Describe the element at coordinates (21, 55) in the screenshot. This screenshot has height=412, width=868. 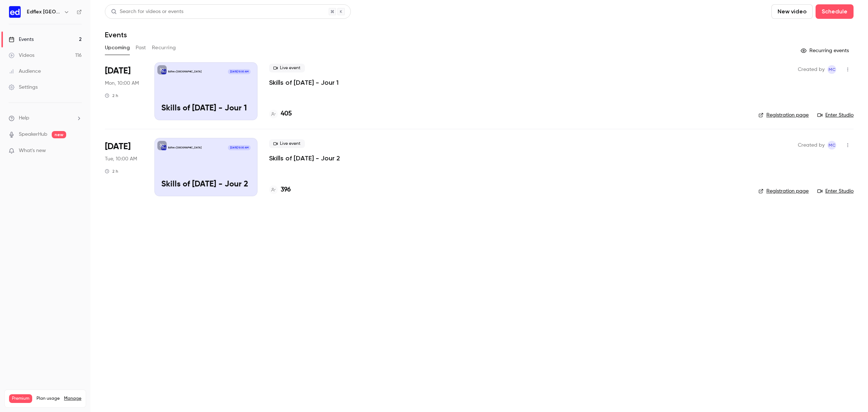
I see `div: Videos` at that location.